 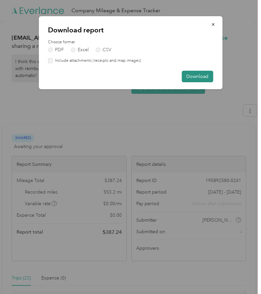 I want to click on button: Download, so click(x=197, y=76).